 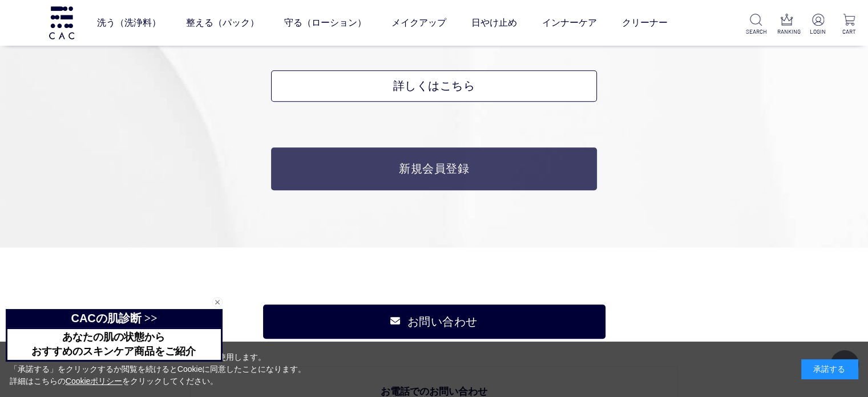 I want to click on p: CART, so click(x=848, y=32).